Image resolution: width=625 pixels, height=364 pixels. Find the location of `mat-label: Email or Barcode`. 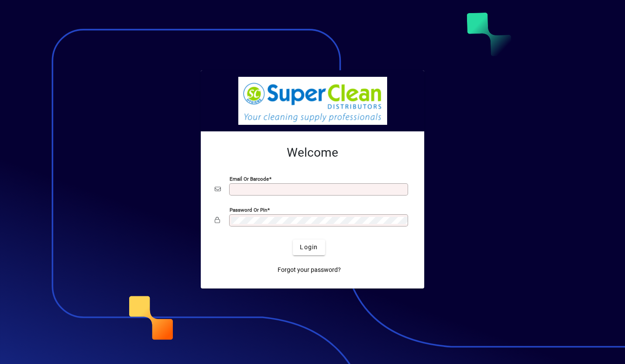

mat-label: Email or Barcode is located at coordinates (249, 179).